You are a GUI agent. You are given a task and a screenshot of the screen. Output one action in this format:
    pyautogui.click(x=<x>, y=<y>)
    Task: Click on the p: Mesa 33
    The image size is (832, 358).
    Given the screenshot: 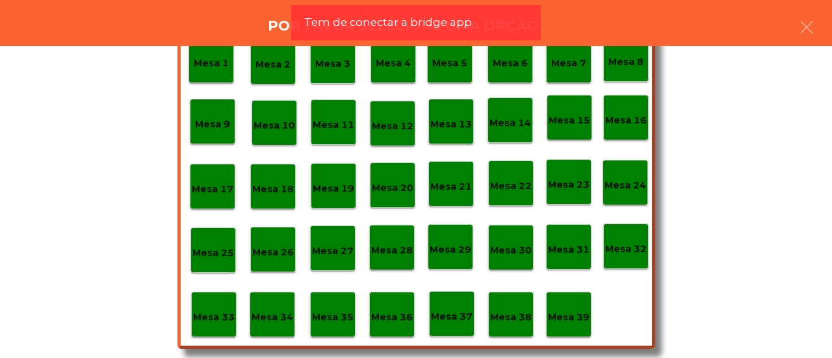 What is the action you would take?
    pyautogui.click(x=214, y=317)
    